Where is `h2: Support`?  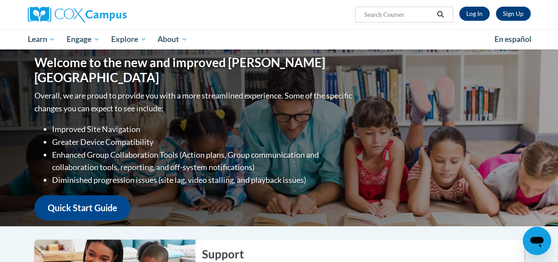 h2: Support is located at coordinates (363, 254).